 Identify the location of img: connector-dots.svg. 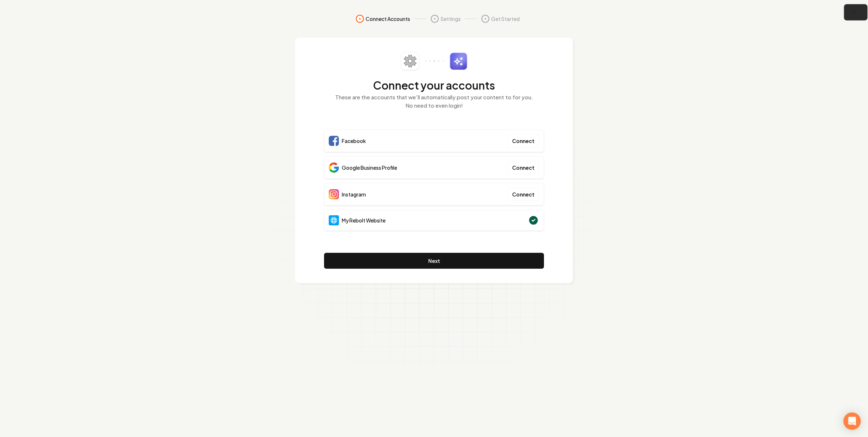
(434, 61).